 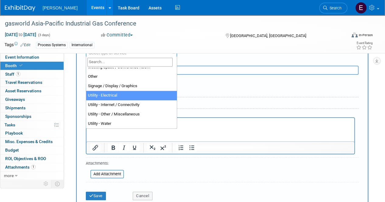 What do you see at coordinates (13, 74) in the screenshot?
I see `span: Staff` at bounding box center [13, 74].